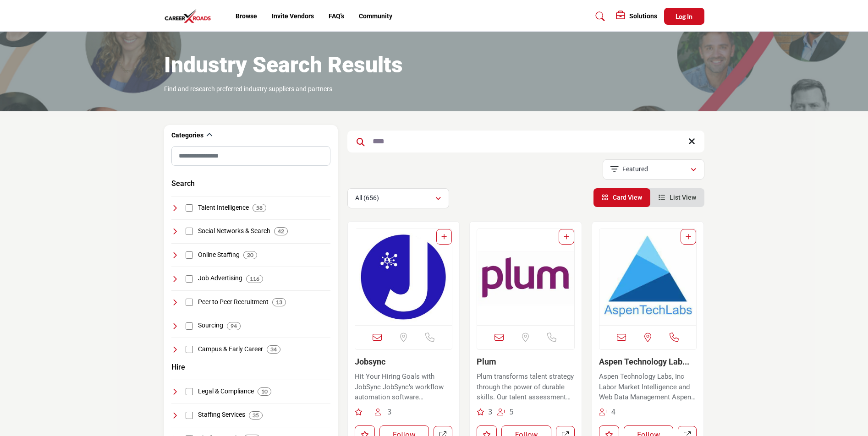  I want to click on span: 4, so click(613, 413).